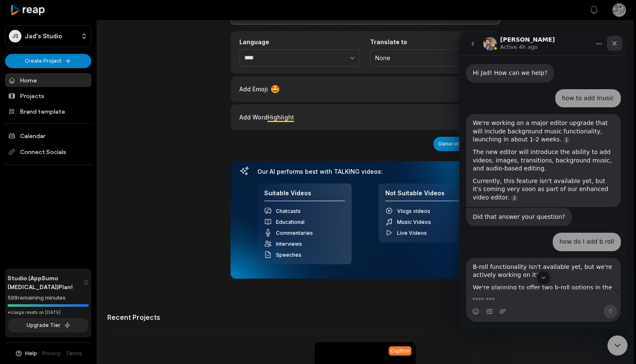  Describe the element at coordinates (84, 245) in the screenshot. I see `button: Scroll to bottom` at that location.